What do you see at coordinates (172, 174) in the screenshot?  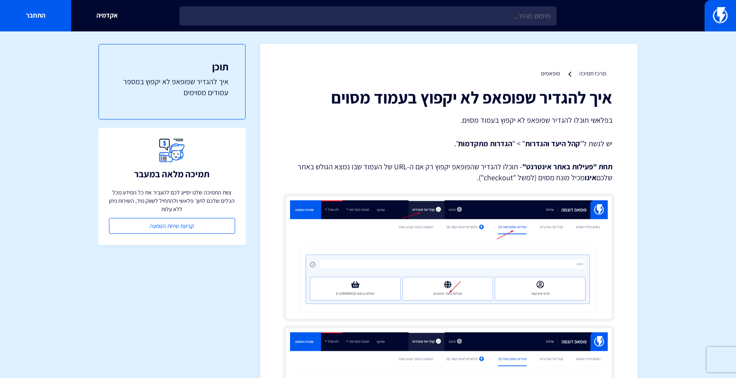 I see `h3: תמיכה מלאה במעבר` at bounding box center [172, 174].